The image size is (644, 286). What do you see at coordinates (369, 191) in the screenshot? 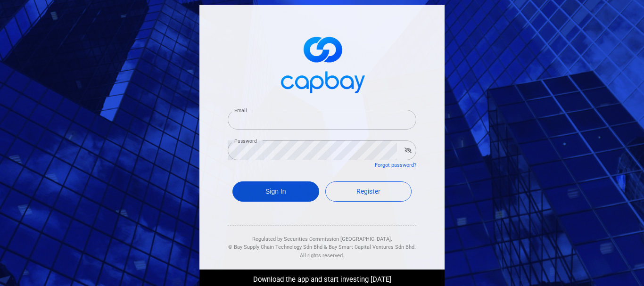
I see `a: Register` at bounding box center [369, 191].